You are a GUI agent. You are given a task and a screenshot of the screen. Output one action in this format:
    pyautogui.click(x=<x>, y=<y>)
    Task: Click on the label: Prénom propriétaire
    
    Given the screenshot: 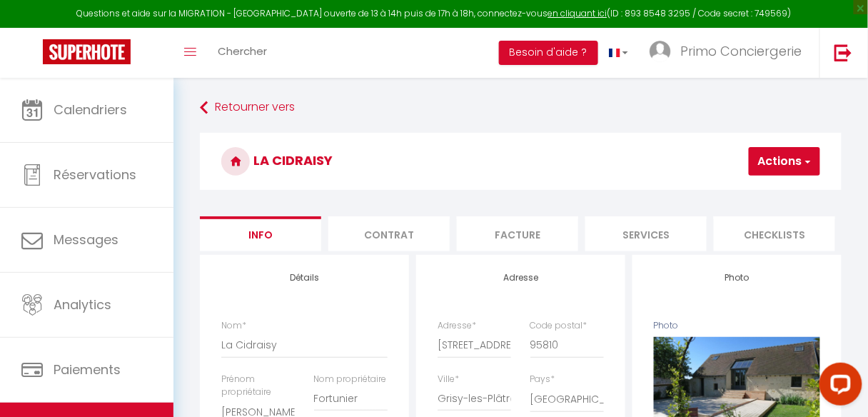 What is the action you would take?
    pyautogui.click(x=257, y=386)
    